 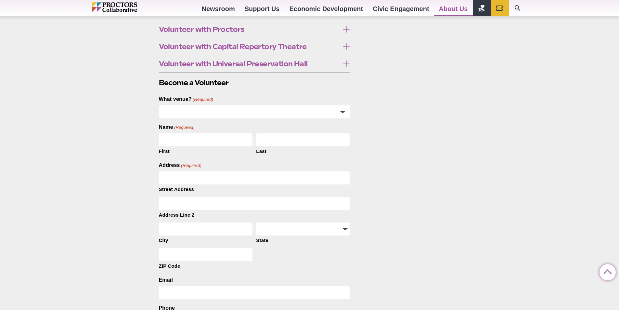 What do you see at coordinates (249, 46) in the screenshot?
I see `span: Volunteer with Capital Repertory Theatre` at bounding box center [249, 46].